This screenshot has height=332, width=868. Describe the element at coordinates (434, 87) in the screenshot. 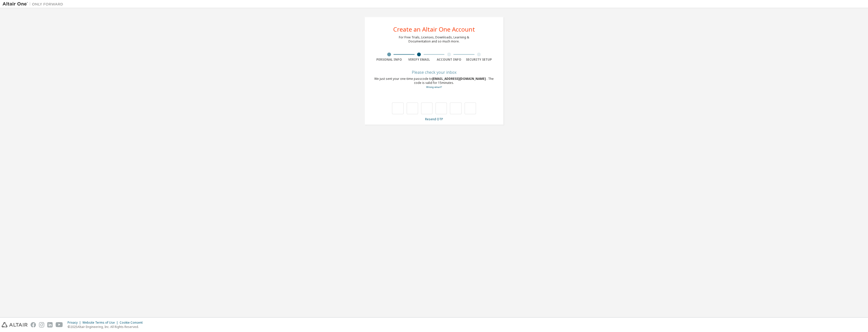

I see `a: Go back to the registration form` at that location.